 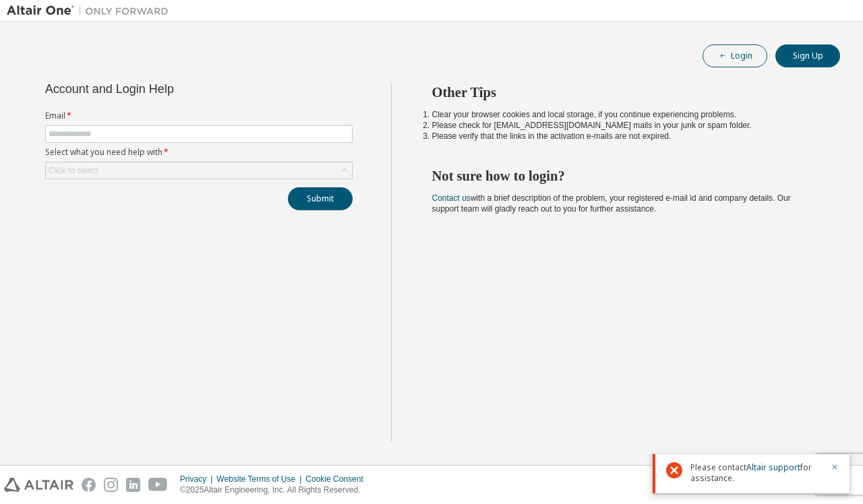 I want to click on button: Sign Up, so click(x=808, y=56).